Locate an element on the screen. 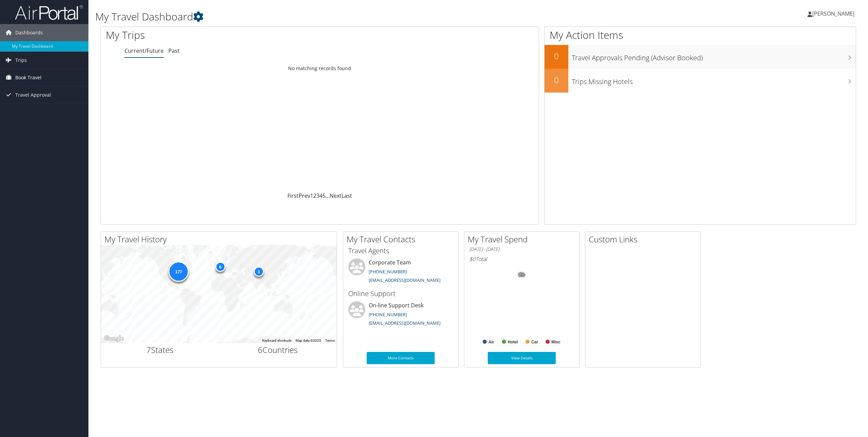 This screenshot has height=437, width=868. div: 6 is located at coordinates (220, 267).